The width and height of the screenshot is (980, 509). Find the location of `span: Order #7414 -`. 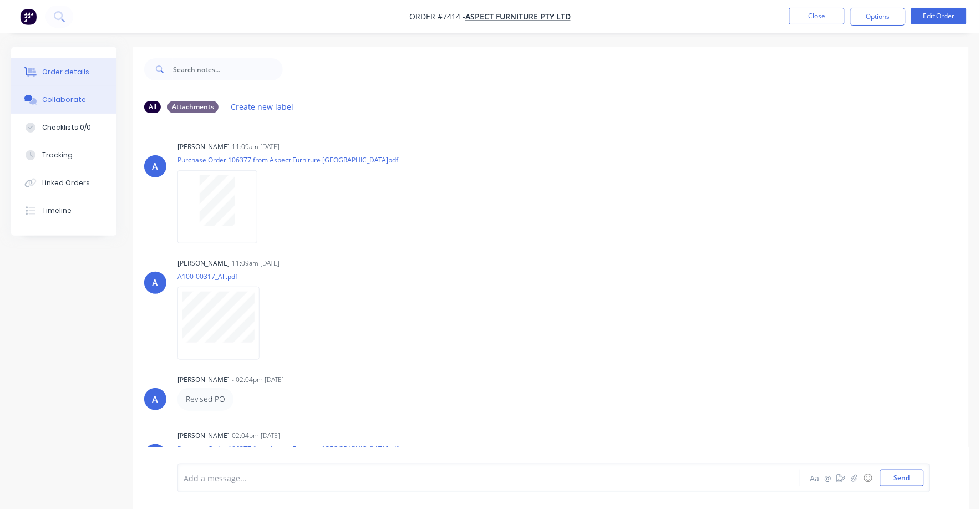

span: Order #7414 - is located at coordinates (437, 17).